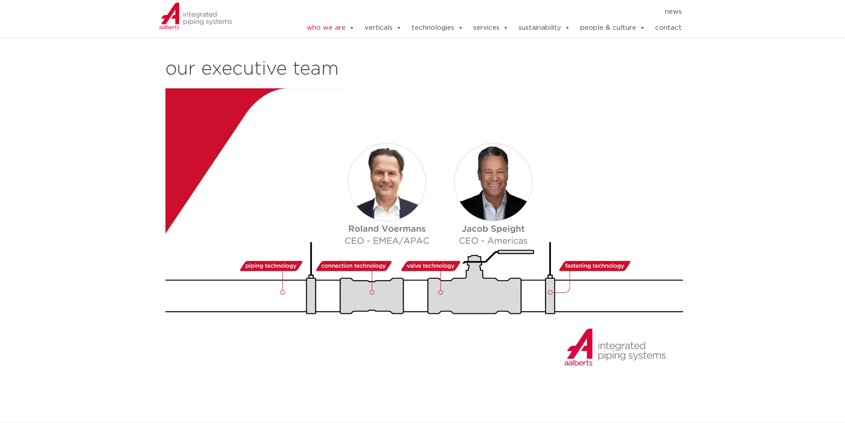 The height and width of the screenshot is (423, 845). Describe the element at coordinates (437, 28) in the screenshot. I see `a: technologies` at that location.